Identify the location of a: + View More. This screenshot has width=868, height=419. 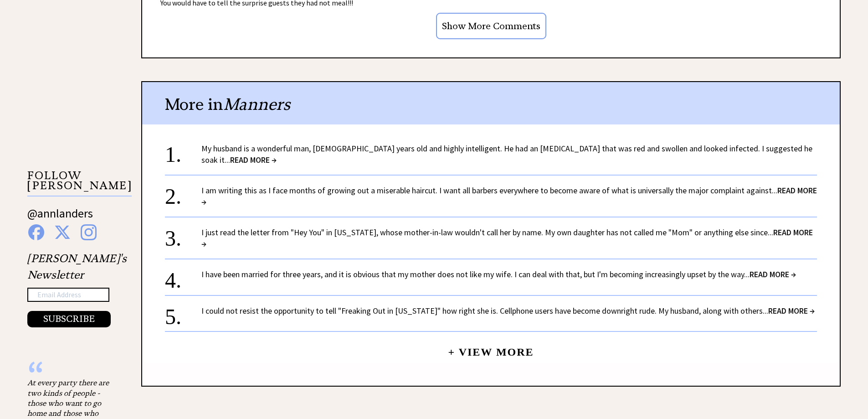
(491, 348).